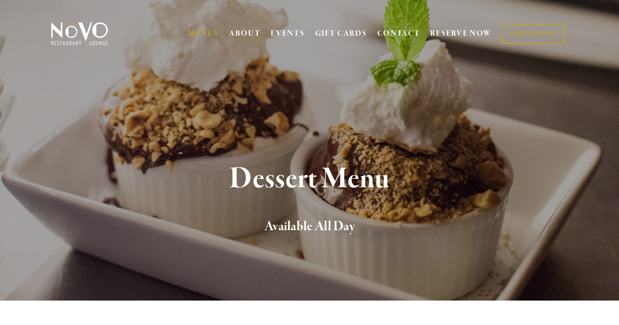 The image size is (619, 325). What do you see at coordinates (287, 34) in the screenshot?
I see `a: EVENTS` at bounding box center [287, 34].